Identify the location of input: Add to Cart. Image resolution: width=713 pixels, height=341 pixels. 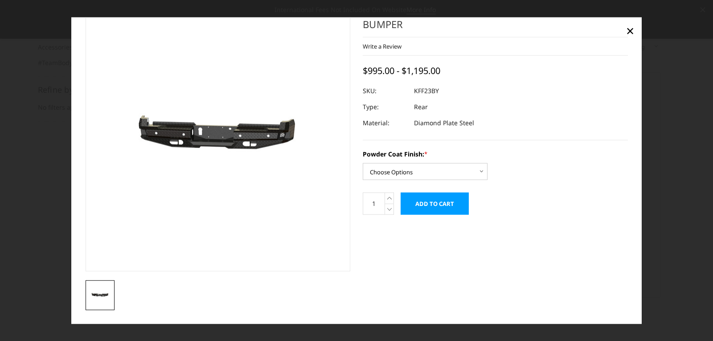
(435, 204).